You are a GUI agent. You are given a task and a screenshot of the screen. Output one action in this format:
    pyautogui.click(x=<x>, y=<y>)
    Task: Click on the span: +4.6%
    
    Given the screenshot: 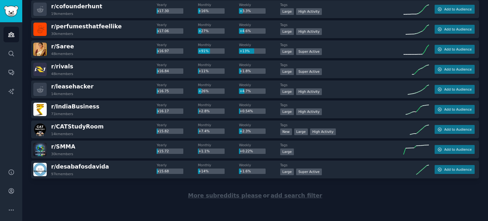 What is the action you would take?
    pyautogui.click(x=245, y=31)
    